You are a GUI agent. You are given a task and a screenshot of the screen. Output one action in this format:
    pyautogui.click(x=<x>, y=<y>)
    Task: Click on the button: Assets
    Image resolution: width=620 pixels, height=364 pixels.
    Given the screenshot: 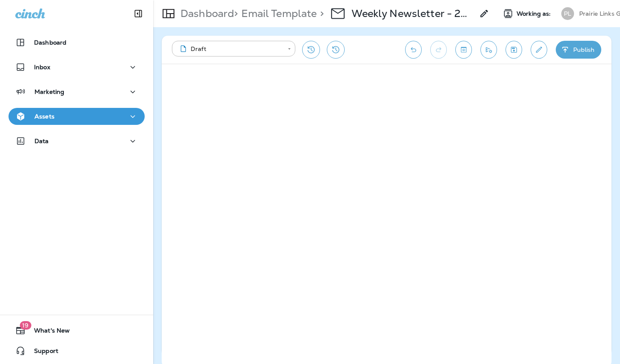 What is the action you would take?
    pyautogui.click(x=77, y=117)
    